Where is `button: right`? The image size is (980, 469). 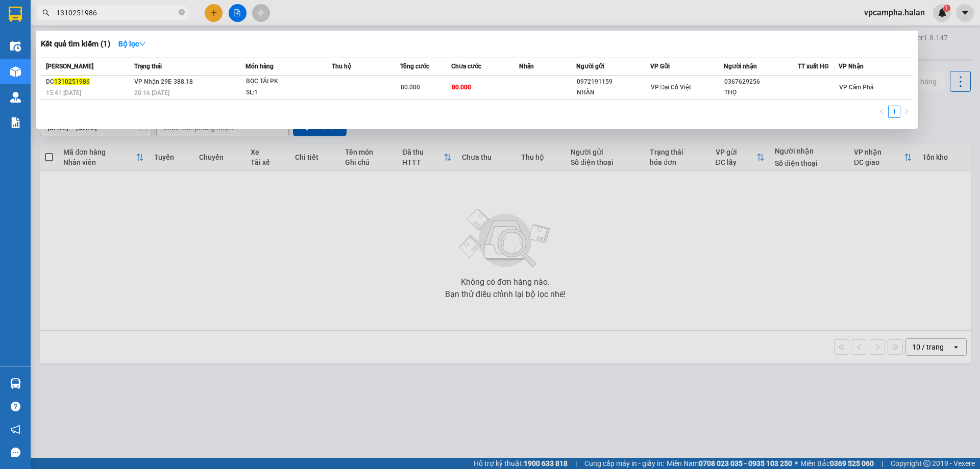 button: right is located at coordinates (907, 112).